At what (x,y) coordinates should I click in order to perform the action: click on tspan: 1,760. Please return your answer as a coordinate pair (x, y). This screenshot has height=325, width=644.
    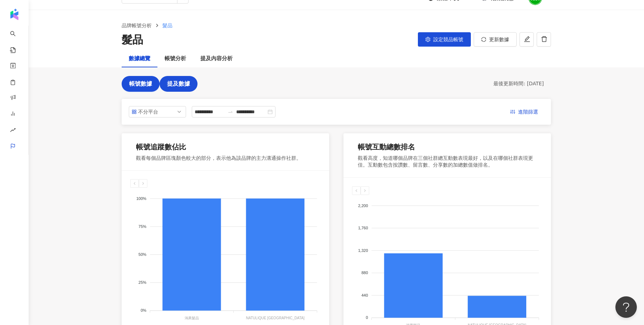
    Looking at the image, I should click on (363, 227).